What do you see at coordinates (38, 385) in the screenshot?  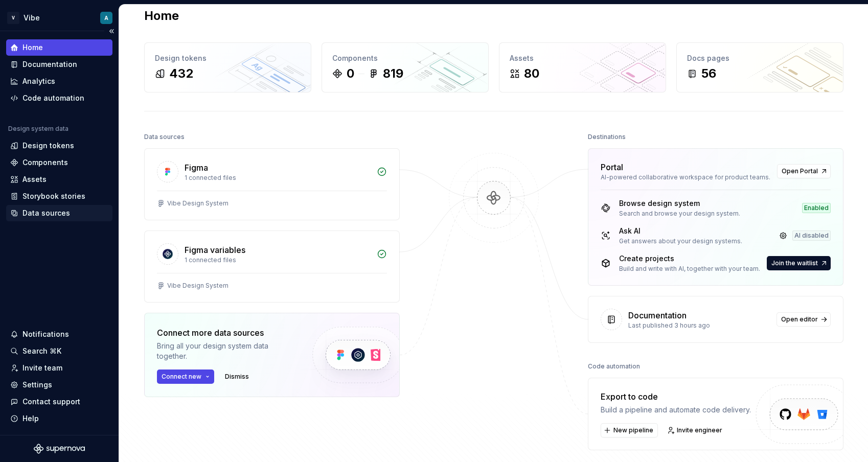 I see `div: Settings` at bounding box center [38, 385].